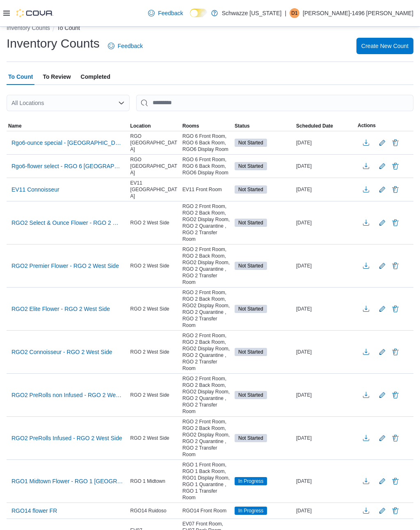 This screenshot has width=420, height=530. I want to click on button: RGO2 Connoisseur - RGO 2 West Side, so click(62, 352).